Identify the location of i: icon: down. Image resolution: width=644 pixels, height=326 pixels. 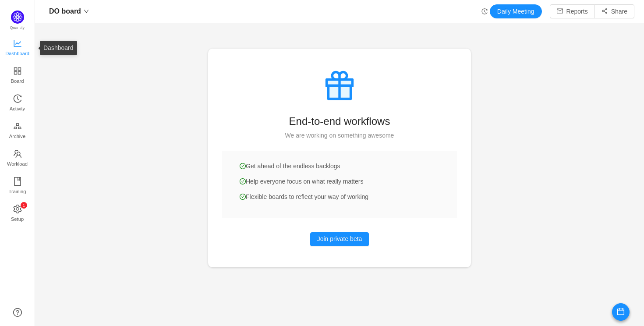
(87, 11).